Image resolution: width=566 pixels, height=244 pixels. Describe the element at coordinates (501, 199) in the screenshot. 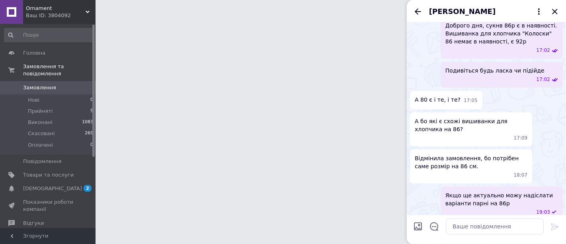

I see `span: Якщо ще актуально можу надіслати варіанти парні на 86р` at that location.